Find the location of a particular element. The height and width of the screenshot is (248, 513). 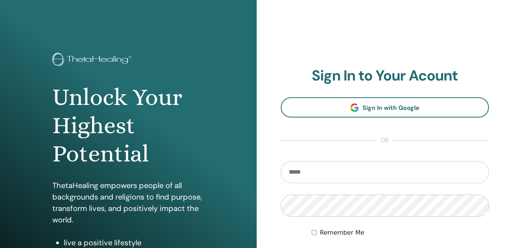

label: Remember Me is located at coordinates (342, 233).